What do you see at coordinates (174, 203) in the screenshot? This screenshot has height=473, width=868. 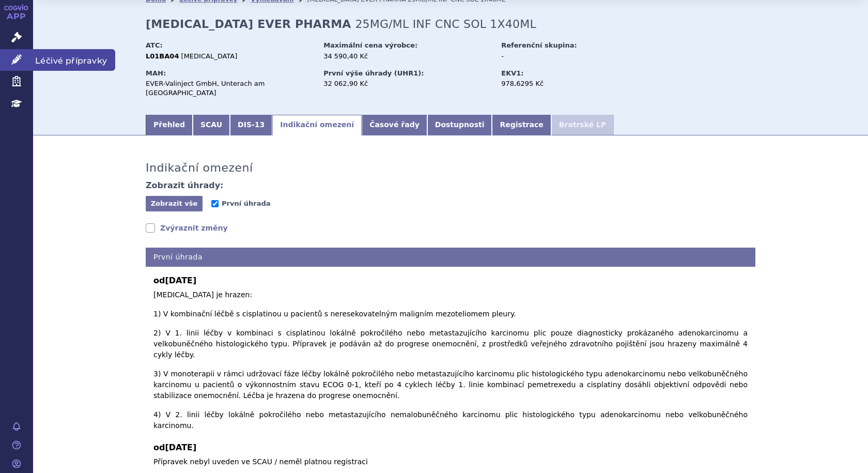 I see `button: Zobrazit vše` at bounding box center [174, 203].